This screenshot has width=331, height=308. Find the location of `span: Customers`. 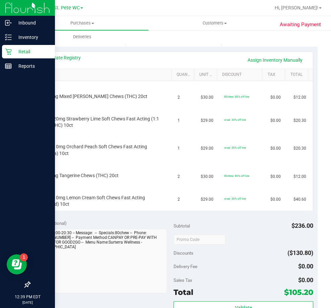

span: Customers is located at coordinates (215, 23).